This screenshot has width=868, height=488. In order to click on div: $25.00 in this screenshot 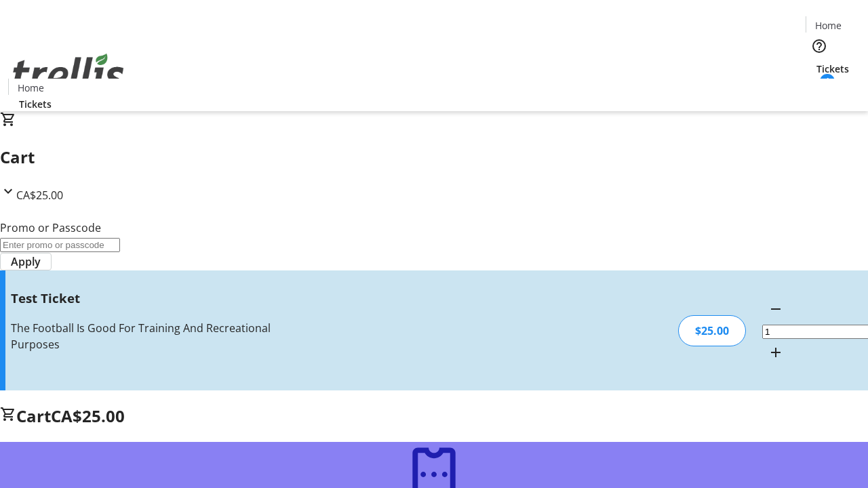, I will do `click(712, 331)`.